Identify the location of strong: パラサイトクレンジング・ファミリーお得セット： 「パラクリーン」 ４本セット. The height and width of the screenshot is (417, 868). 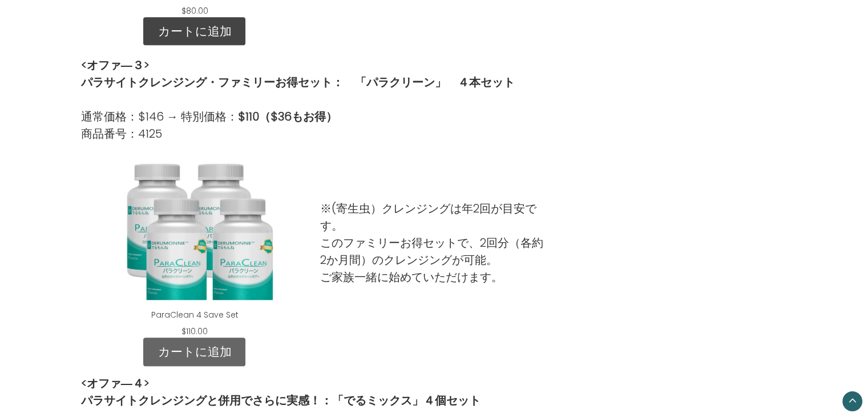
(298, 82).